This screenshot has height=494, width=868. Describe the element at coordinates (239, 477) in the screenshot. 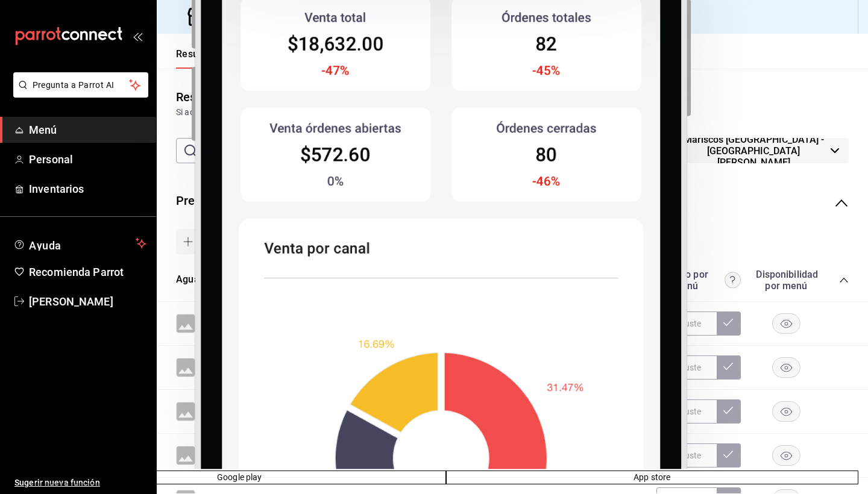

I see `span: Google play` at that location.